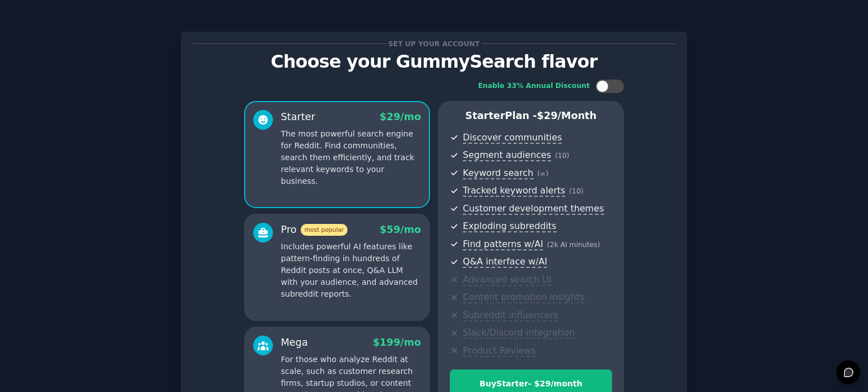  What do you see at coordinates (324, 229) in the screenshot?
I see `span: most popular` at bounding box center [324, 229].